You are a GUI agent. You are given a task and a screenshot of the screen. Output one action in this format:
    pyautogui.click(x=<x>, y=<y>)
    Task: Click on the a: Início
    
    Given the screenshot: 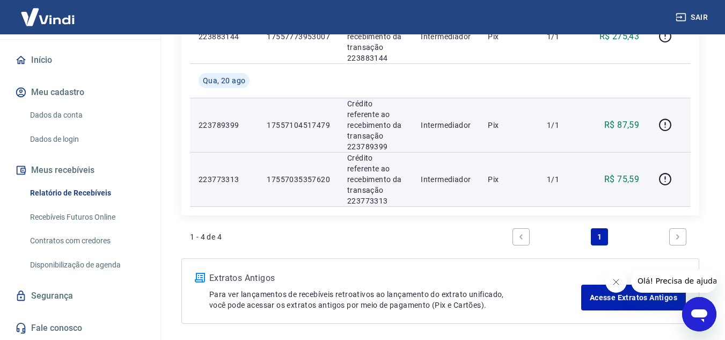 What is the action you would take?
    pyautogui.click(x=80, y=60)
    